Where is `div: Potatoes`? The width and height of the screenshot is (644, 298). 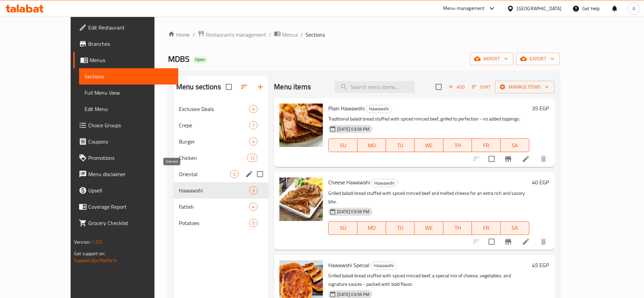
div: Potatoes is located at coordinates (214, 223).